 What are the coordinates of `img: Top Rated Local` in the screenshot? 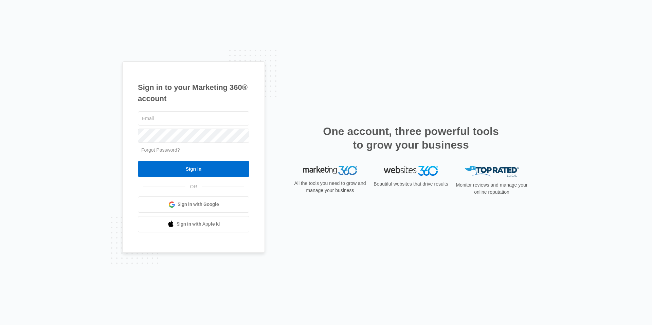 It's located at (491, 171).